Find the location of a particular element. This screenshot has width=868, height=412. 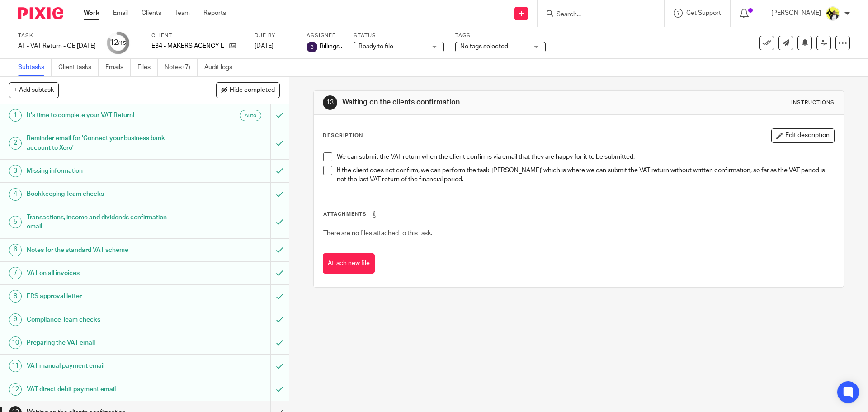

div: 2 is located at coordinates (15, 144).